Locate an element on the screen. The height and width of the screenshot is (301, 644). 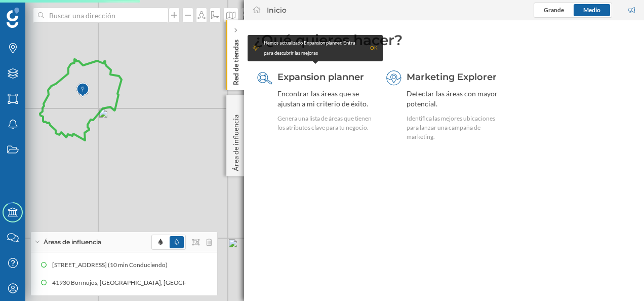
div: Identifica las mejores ubicaciones para lanzar una campaña de marketing. is located at coordinates (454, 128).